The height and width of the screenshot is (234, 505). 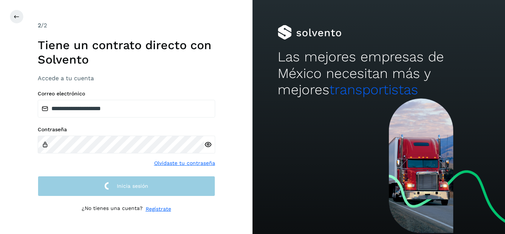 I want to click on label: Contraseña, so click(x=126, y=129).